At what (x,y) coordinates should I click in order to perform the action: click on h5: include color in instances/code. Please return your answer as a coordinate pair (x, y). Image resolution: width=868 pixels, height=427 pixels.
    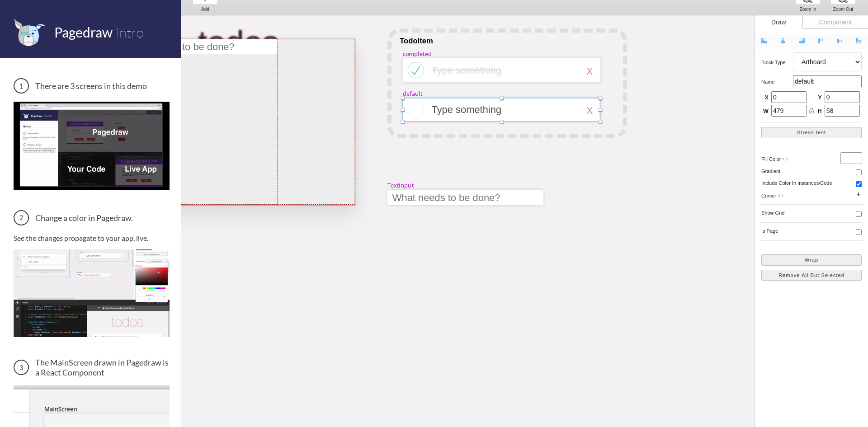
    Looking at the image, I should click on (798, 183).